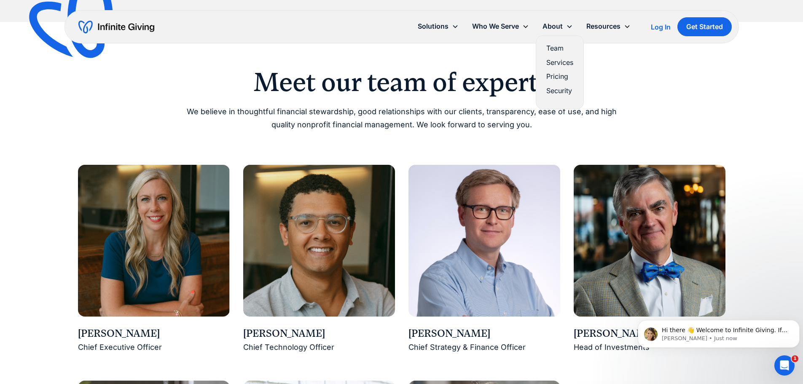 This screenshot has width=803, height=384. I want to click on div: Chief Executive Officer, so click(154, 347).